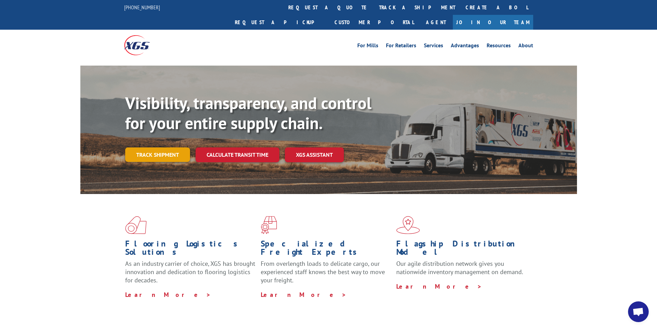 This screenshot has width=657, height=329. What do you see at coordinates (248, 113) in the screenshot?
I see `b: Visibility, transparency, and control for your entire supply chain.` at bounding box center [248, 113].